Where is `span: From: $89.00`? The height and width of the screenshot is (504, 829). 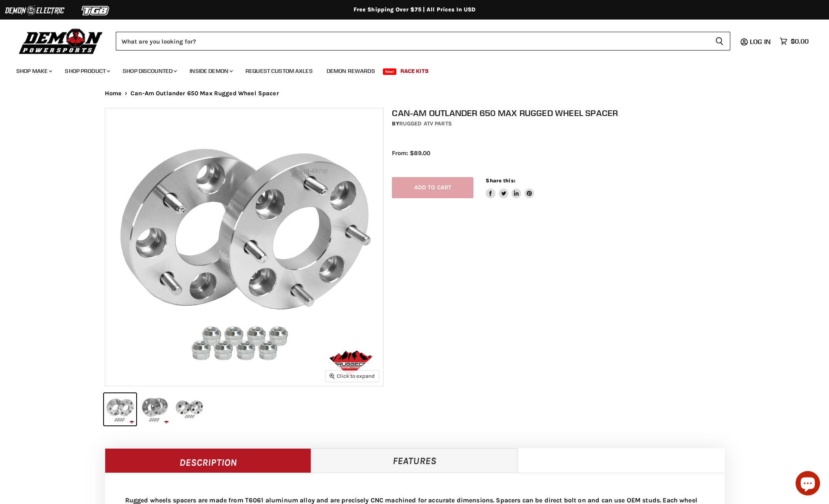
span: From: $89.00 is located at coordinates (411, 153).